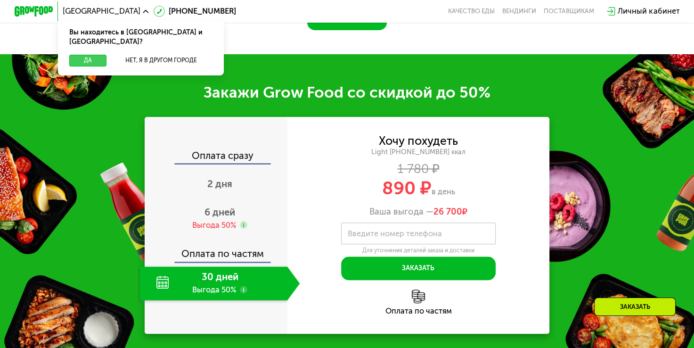 This screenshot has width=694, height=348. What do you see at coordinates (395, 233) in the screenshot?
I see `label: Введите номер телефона` at bounding box center [395, 233].